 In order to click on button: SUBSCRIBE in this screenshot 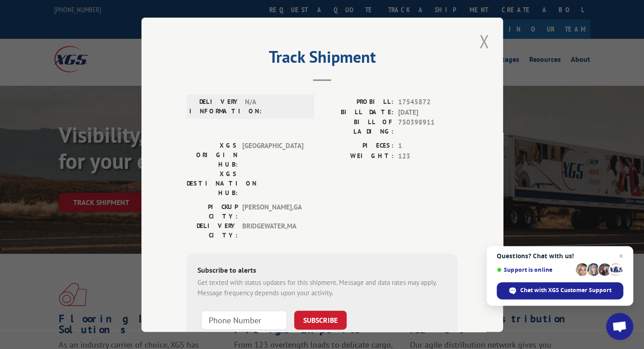, I will do `click(320, 320)`.